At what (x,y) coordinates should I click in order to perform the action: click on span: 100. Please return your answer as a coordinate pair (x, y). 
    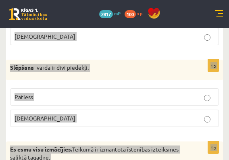
    Looking at the image, I should click on (130, 14).